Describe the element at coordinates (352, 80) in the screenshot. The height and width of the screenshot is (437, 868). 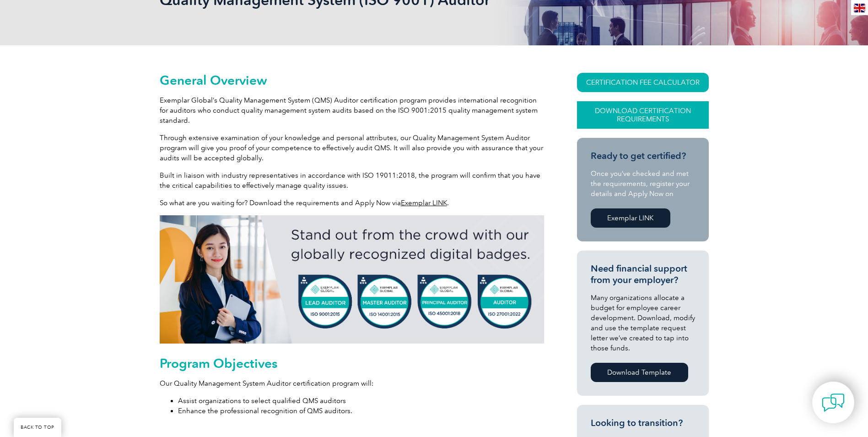
I see `h2: General Overview` at that location.